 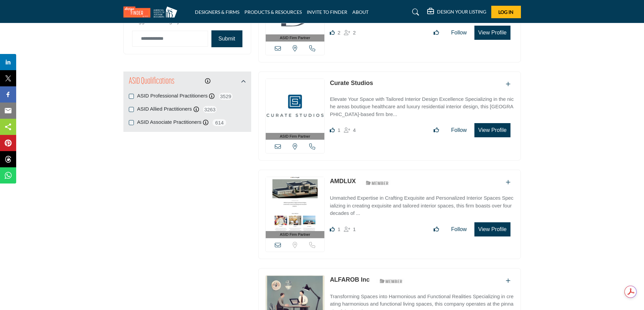 I want to click on input: ASID Allied Practitioners checkbox, so click(x=131, y=109).